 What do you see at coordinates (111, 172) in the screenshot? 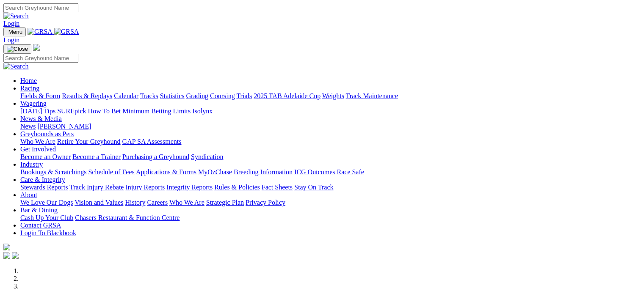
I see `a: Schedule of Fees` at bounding box center [111, 172].